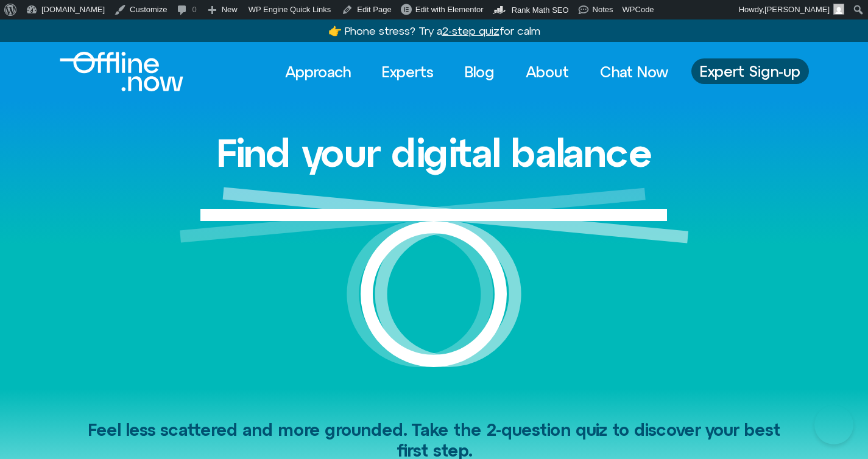  What do you see at coordinates (434, 30) in the screenshot?
I see `a: 👉 Phone stress? Try a2-step quizfor calm` at bounding box center [434, 30].